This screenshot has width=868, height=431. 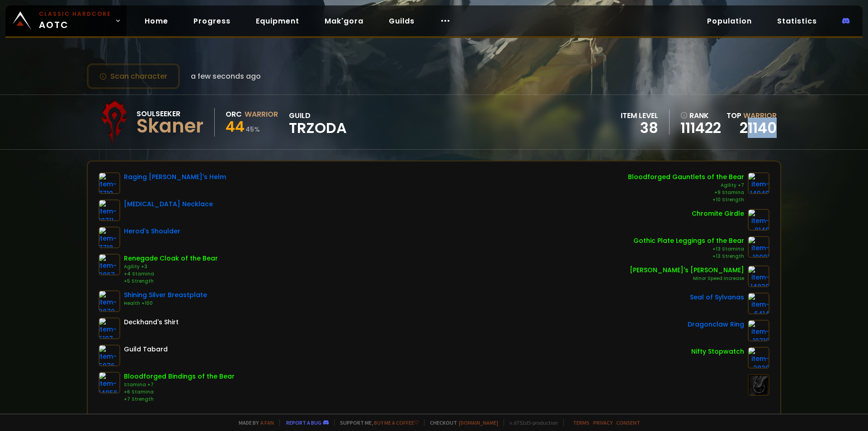 I want to click on div: +7 Strength, so click(x=179, y=399).